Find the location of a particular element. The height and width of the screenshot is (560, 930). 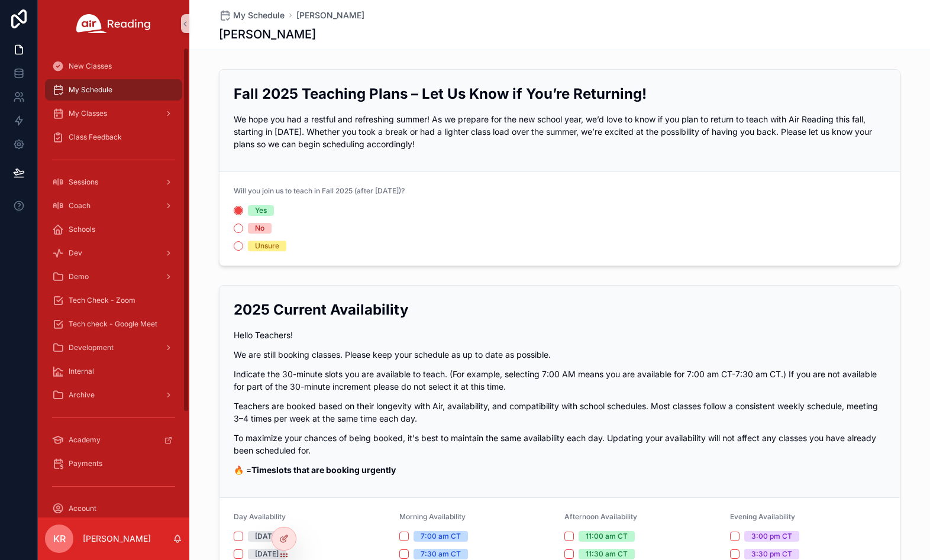

span: Morning Availability is located at coordinates (433, 516).